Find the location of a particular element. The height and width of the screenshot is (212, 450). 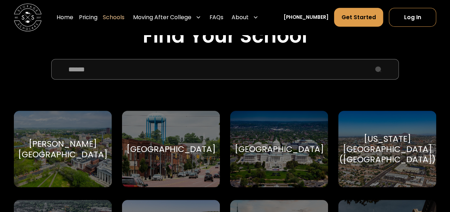

a: Get Started is located at coordinates (359, 17).